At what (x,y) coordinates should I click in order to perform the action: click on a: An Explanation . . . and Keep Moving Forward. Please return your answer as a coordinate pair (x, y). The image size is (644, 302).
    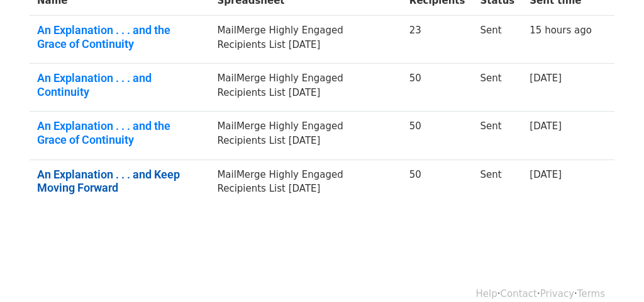
    Looking at the image, I should click on (119, 181).